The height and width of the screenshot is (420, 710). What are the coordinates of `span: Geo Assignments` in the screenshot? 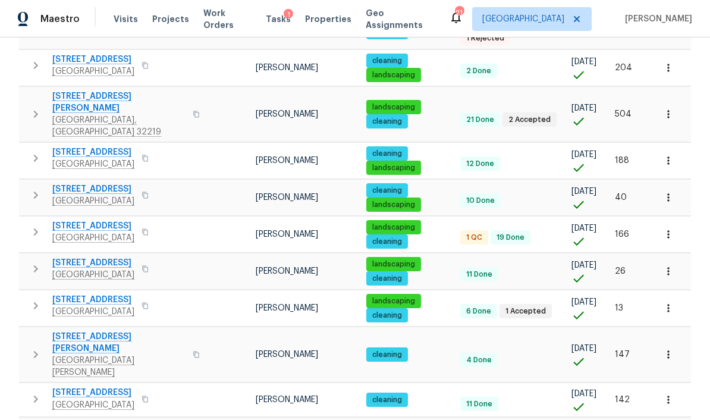 It's located at (400, 19).